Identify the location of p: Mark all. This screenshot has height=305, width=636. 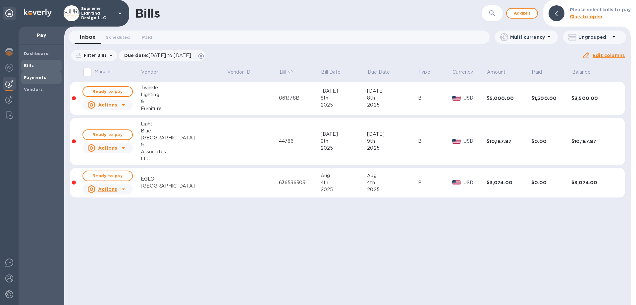
(103, 72).